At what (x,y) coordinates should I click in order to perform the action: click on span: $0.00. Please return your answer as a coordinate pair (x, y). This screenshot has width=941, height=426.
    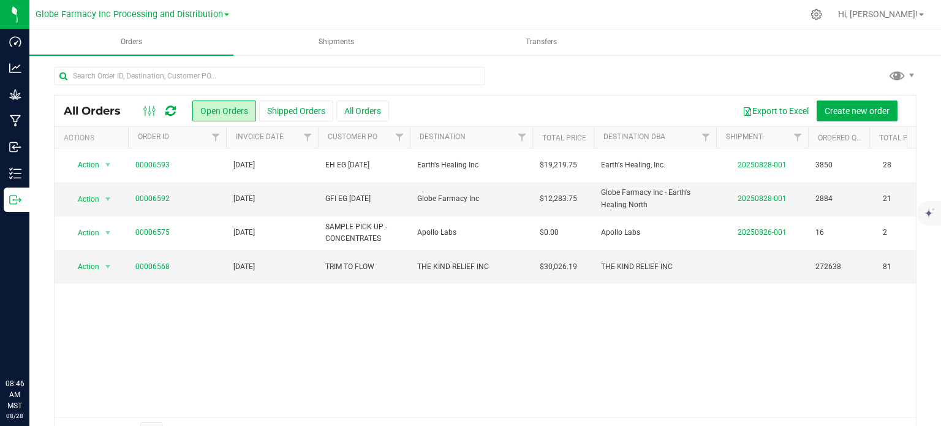
    Looking at the image, I should click on (549, 232).